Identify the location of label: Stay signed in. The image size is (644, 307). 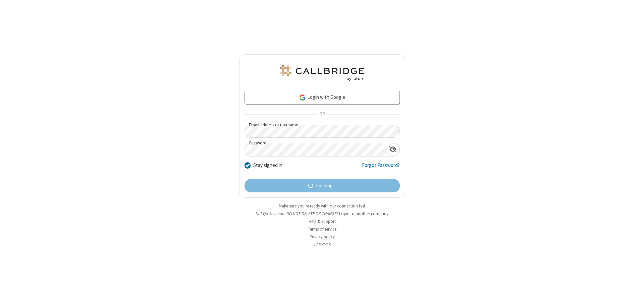
(268, 165).